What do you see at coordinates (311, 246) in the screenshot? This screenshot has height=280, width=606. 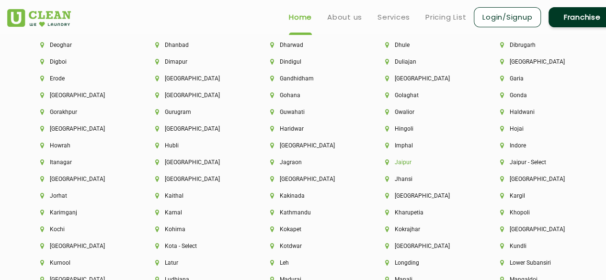 I see `li: Kotdwar` at bounding box center [311, 246].